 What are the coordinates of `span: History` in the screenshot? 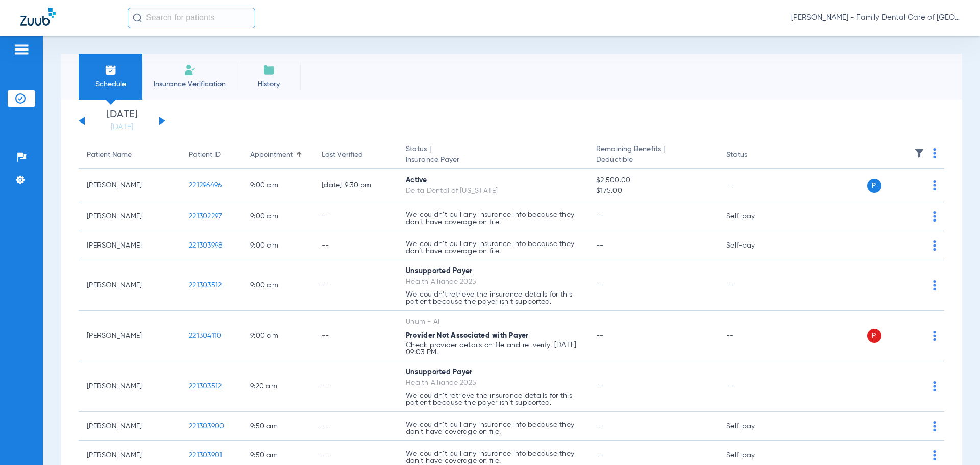 It's located at (268, 85).